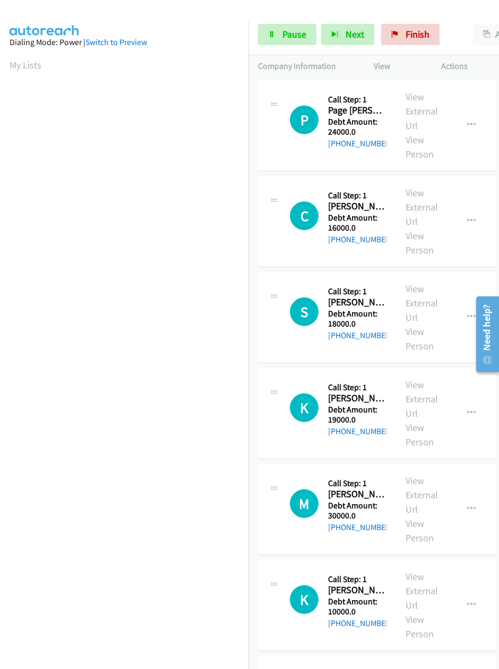 Image resolution: width=499 pixels, height=669 pixels. I want to click on span: Finish, so click(417, 34).